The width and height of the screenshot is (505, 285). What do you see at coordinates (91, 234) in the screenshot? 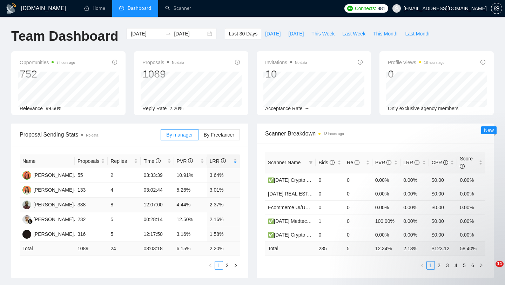
I see `td: 316` at bounding box center [91, 234].